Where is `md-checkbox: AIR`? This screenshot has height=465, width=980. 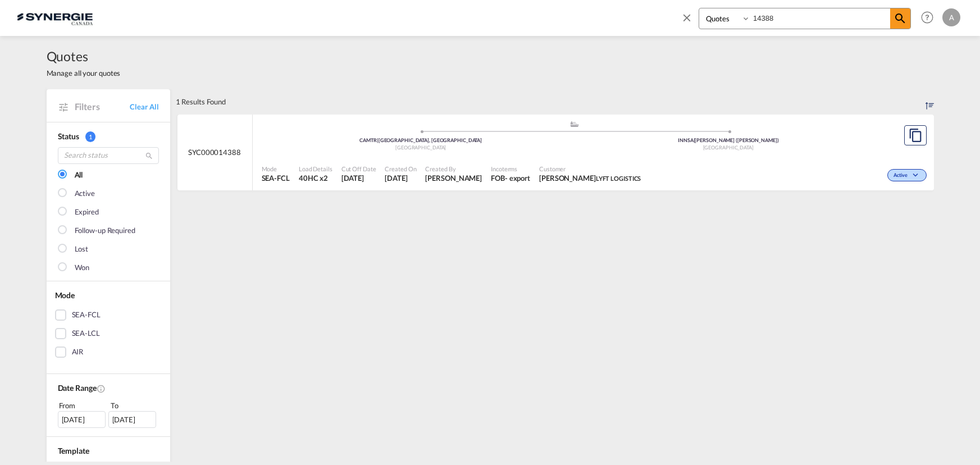
md-checkbox: AIR is located at coordinates (109, 352).